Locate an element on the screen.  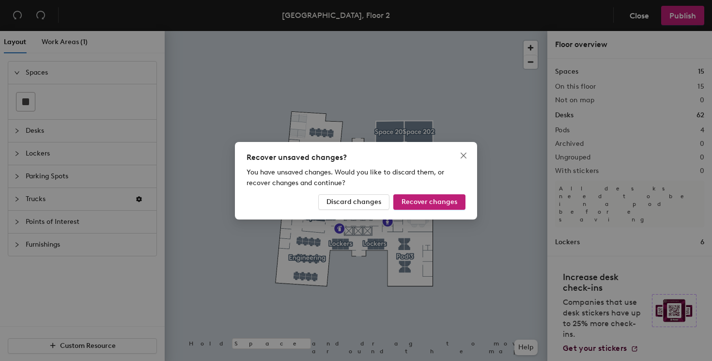
span: close is located at coordinates (464, 156).